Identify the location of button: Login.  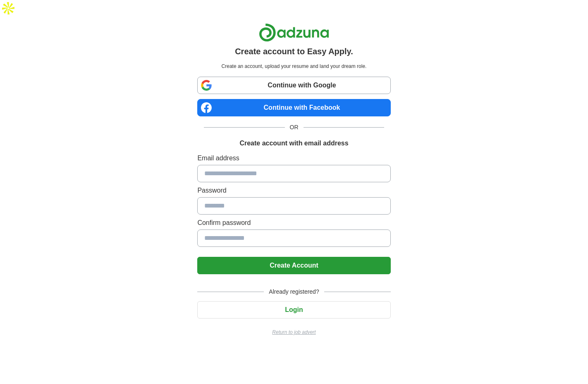
(294, 310).